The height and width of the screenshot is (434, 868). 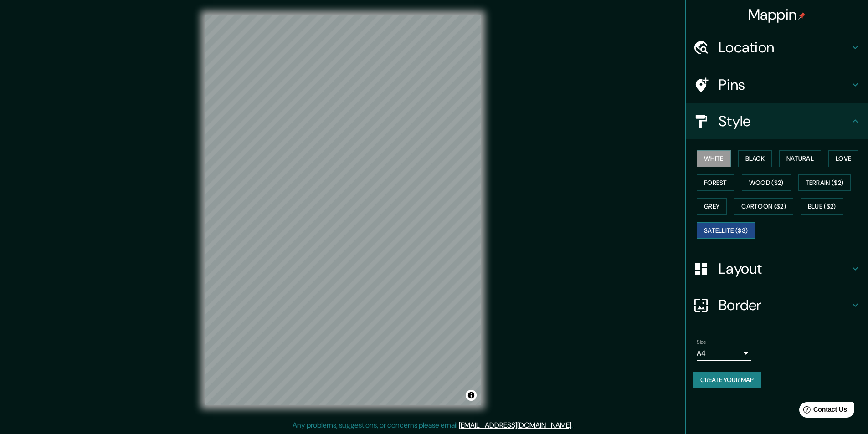 I want to click on span: Contact Us, so click(x=43, y=11).